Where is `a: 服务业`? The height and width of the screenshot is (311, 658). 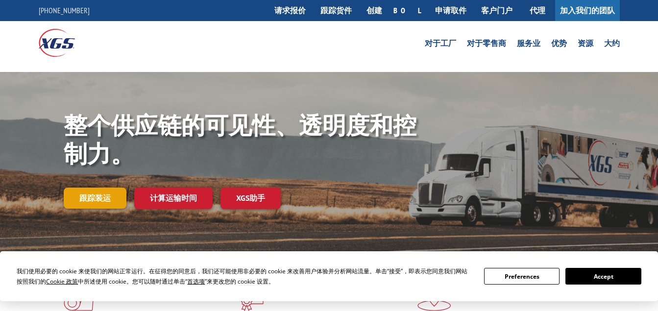 a: 服务业 is located at coordinates (529, 45).